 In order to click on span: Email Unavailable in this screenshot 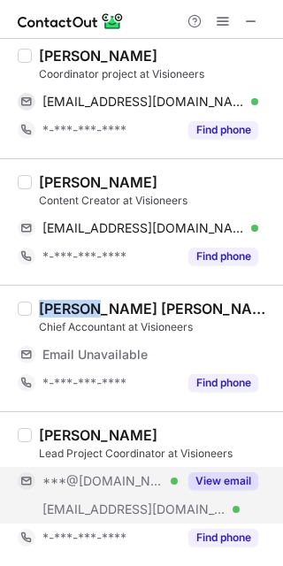, I will do `click(95, 355)`.